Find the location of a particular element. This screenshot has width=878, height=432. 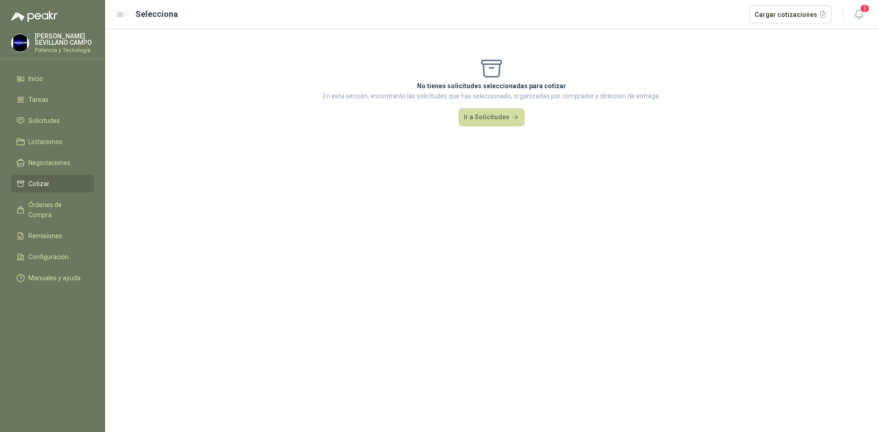

a: Cotizar is located at coordinates (53, 184).